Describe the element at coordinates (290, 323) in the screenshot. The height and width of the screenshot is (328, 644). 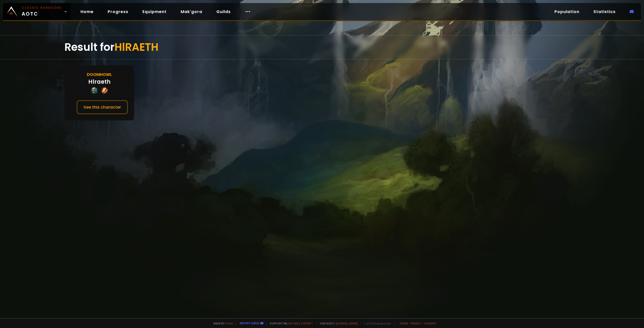
I see `span: Support me,` at that location.